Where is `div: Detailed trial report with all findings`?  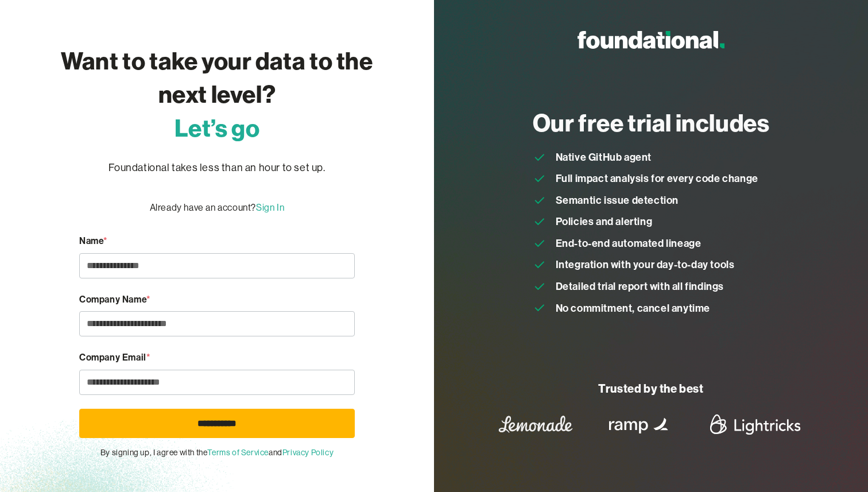 div: Detailed trial report with all findings is located at coordinates (640, 286).